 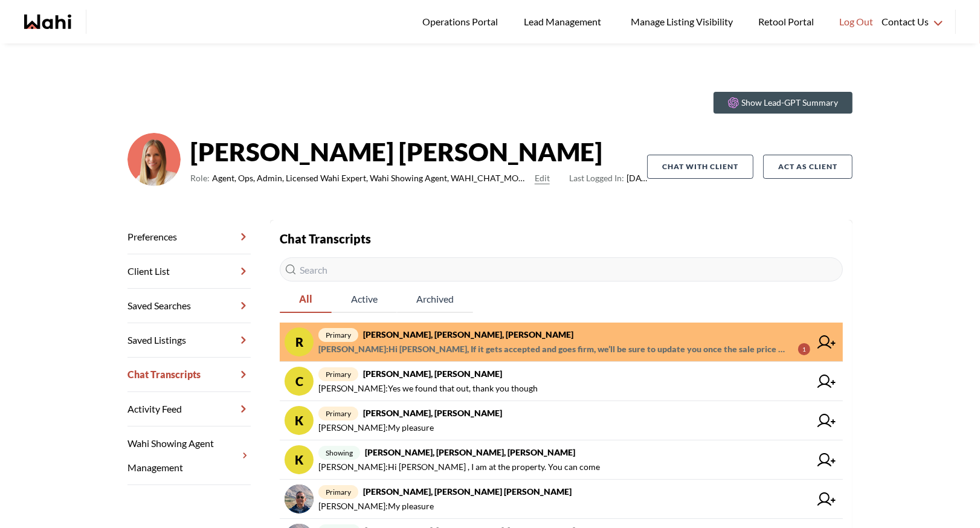 I want to click on div: 1, so click(x=804, y=349).